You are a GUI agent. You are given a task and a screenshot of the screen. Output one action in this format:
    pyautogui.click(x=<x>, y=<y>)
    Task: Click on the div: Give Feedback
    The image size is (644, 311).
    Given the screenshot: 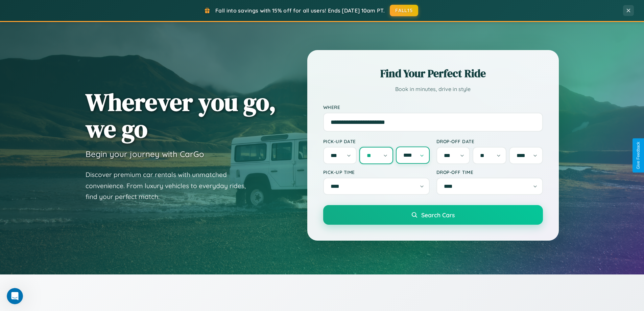 What is the action you would take?
    pyautogui.click(x=638, y=156)
    